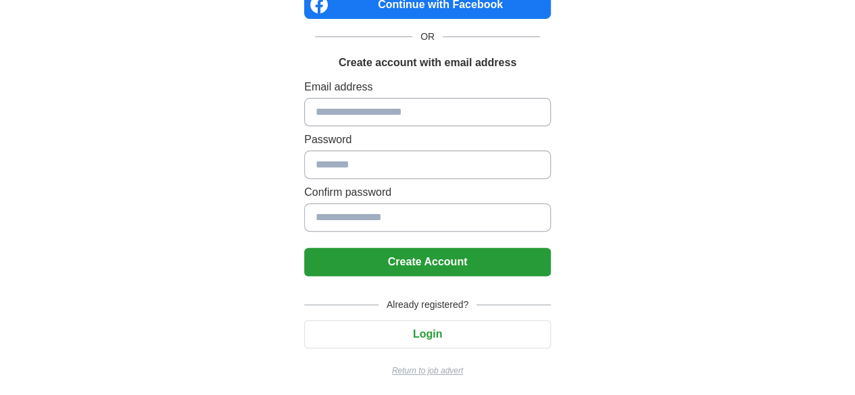 This screenshot has height=395, width=855. What do you see at coordinates (427, 334) in the screenshot?
I see `button: Login` at bounding box center [427, 334].